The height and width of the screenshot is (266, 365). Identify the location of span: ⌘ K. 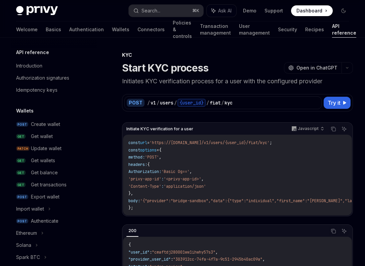
(196, 11).